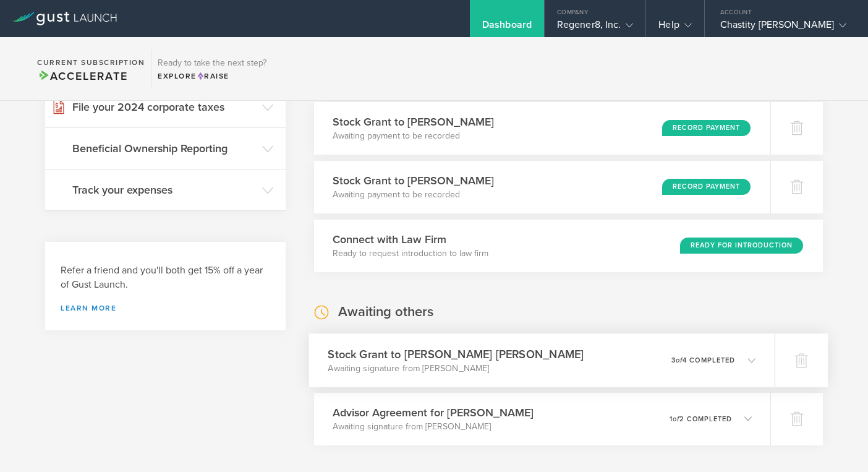 The width and height of the screenshot is (868, 472). Describe the element at coordinates (165, 278) in the screenshot. I see `h3: Refer a friend and you'll both get 15% off a year of Gust Launch.` at that location.